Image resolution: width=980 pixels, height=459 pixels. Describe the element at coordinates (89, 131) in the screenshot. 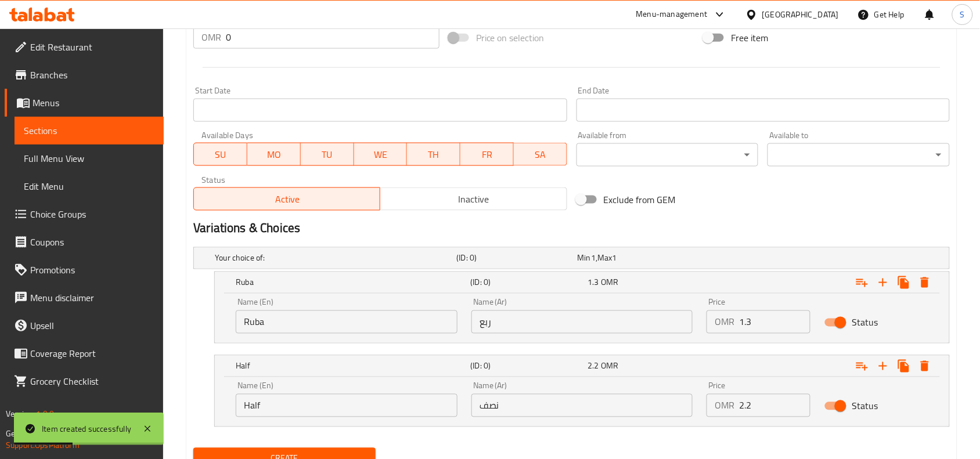

I see `a: Sections` at that location.